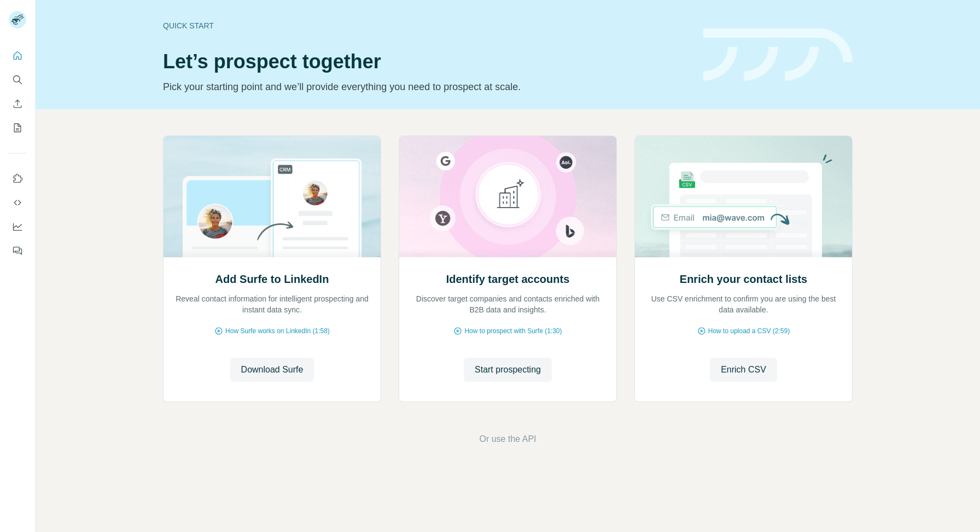 This screenshot has height=532, width=980. Describe the element at coordinates (507, 370) in the screenshot. I see `button: Start prospecting` at that location.